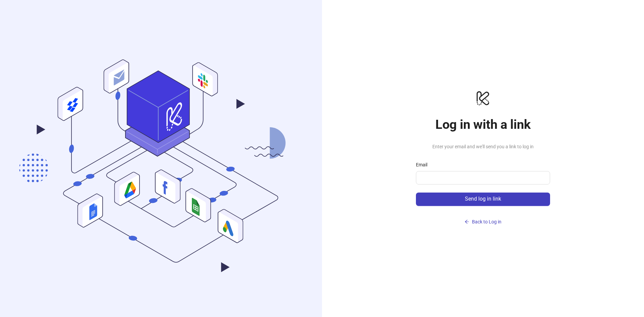 The image size is (644, 317). I want to click on h1: Log in with a link, so click(483, 124).